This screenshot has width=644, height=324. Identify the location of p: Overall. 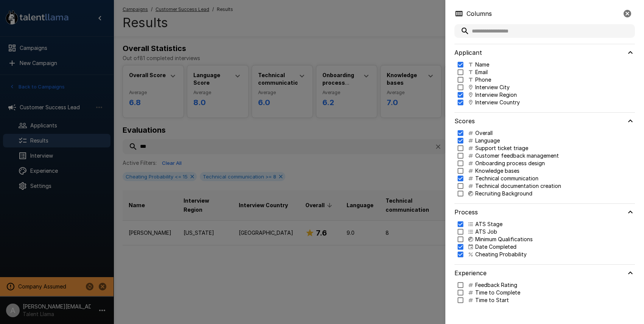
(484, 133).